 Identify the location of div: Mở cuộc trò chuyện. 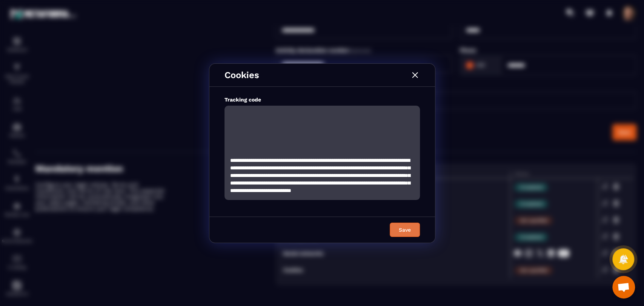
(623, 287).